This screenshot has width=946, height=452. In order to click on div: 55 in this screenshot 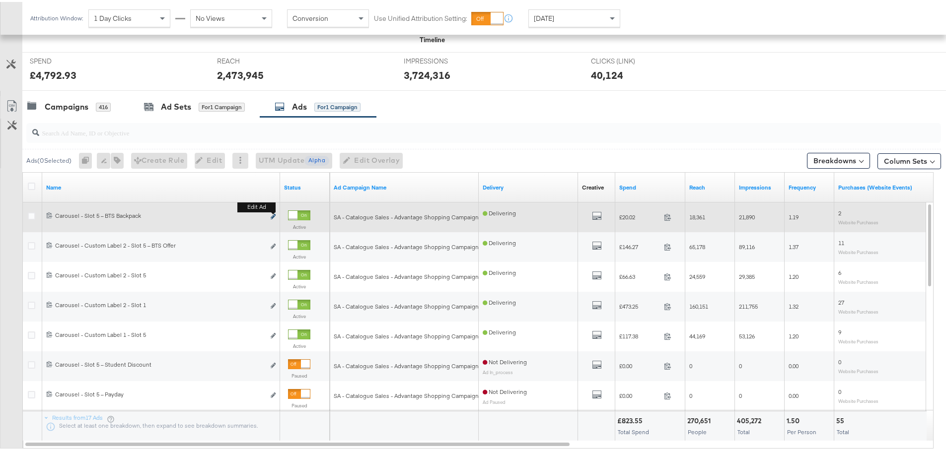, I will do `click(842, 419)`.